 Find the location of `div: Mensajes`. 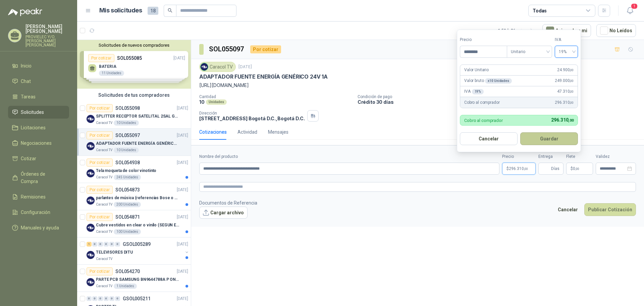

div: Mensajes is located at coordinates (278, 132).